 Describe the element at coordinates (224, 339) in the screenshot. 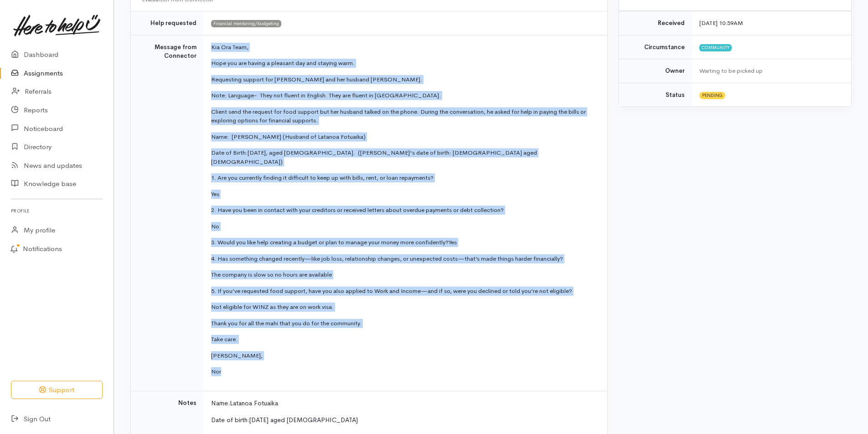

I see `span: Take care.` at that location.